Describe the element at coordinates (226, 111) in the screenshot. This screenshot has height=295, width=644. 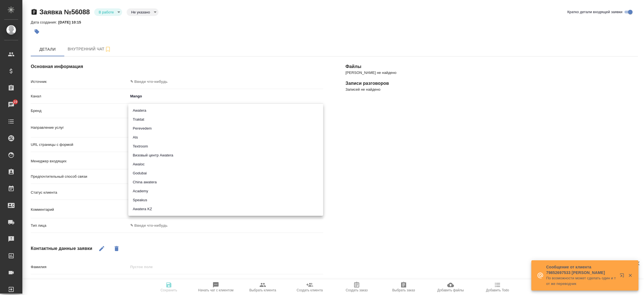
I see `li: Awatera` at that location.